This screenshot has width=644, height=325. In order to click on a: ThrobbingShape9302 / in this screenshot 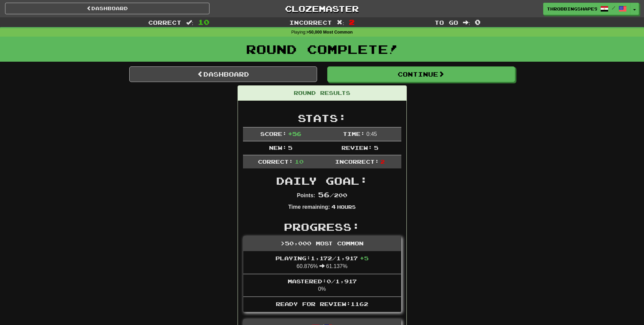, I will do `click(587, 9)`.